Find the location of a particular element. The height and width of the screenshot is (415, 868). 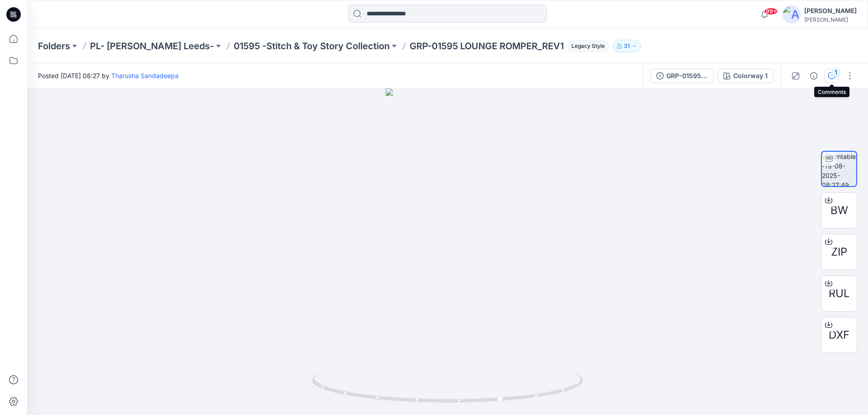

a: Folders is located at coordinates (54, 46).